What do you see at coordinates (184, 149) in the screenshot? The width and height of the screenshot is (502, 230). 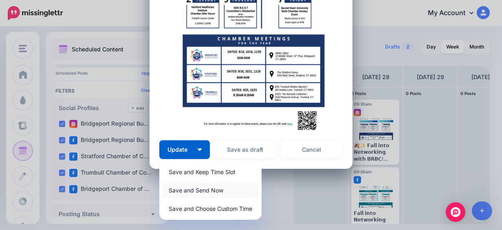 I see `button: Update` at bounding box center [184, 149].